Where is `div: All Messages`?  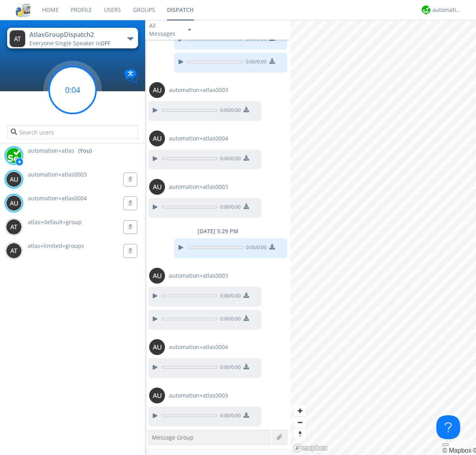
div: All Messages is located at coordinates (165, 30).